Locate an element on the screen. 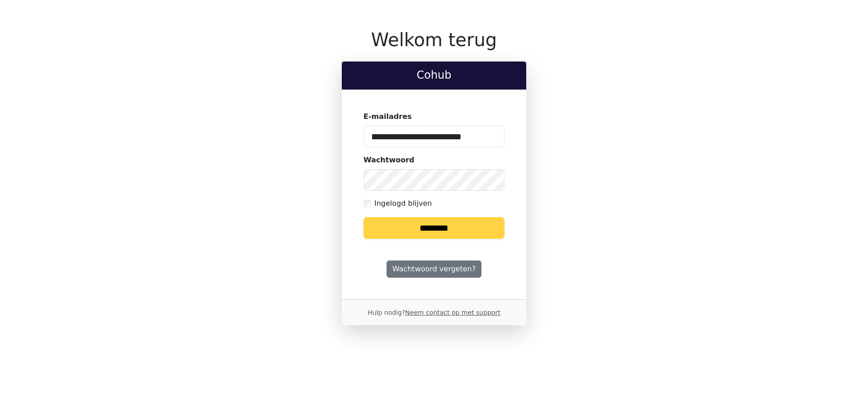 This screenshot has height=412, width=868. h2: Cohub is located at coordinates (434, 75).